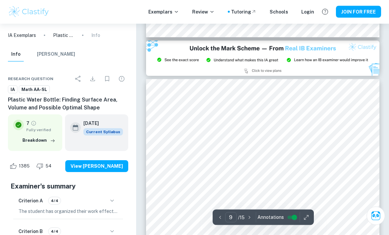 The image size is (389, 235). What do you see at coordinates (262, 58) in the screenshot?
I see `img: Ad` at bounding box center [262, 58].